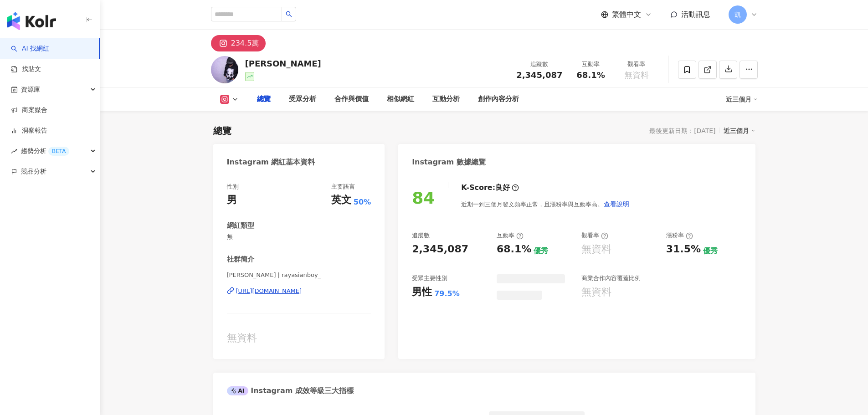 The image size is (868, 415). Describe the element at coordinates (239, 43) in the screenshot. I see `button: 234.5萬` at that location.